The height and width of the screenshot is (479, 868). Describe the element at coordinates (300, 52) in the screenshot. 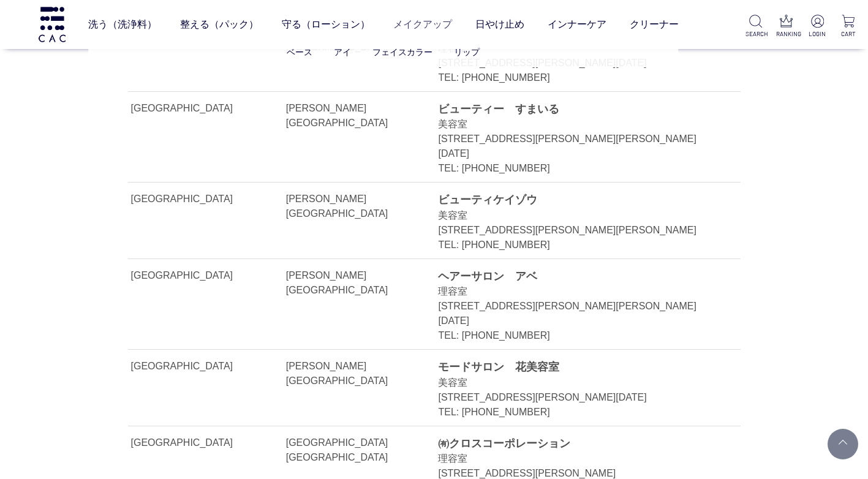

I see `a: ベース` at that location.